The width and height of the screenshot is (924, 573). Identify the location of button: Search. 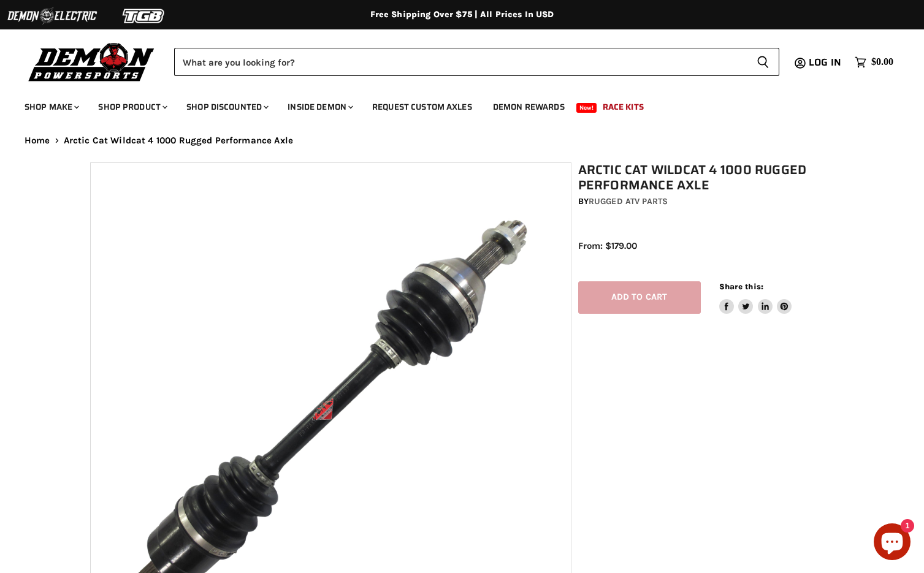
(763, 62).